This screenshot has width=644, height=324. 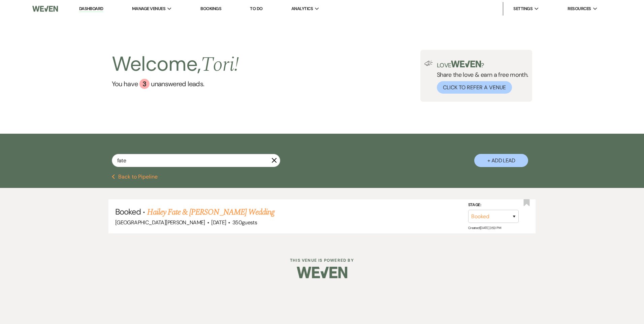 I want to click on button: + Add Lead, so click(x=501, y=161).